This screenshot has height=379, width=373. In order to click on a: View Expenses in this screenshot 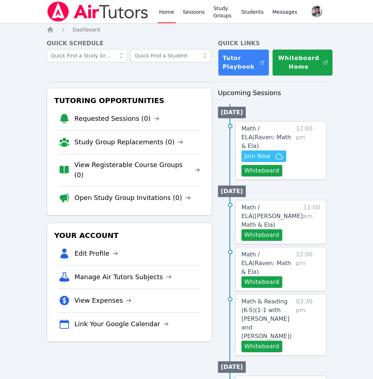, I will do `click(103, 301)`.